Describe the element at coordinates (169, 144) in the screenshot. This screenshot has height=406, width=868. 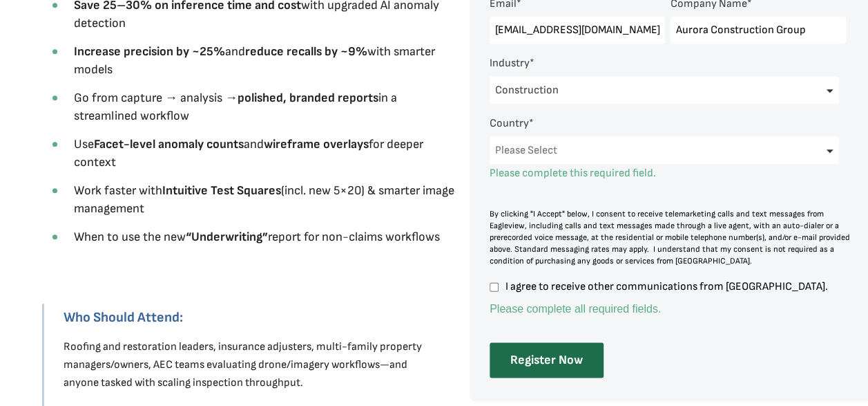
I see `strong: Facet-level anomaly counts` at that location.